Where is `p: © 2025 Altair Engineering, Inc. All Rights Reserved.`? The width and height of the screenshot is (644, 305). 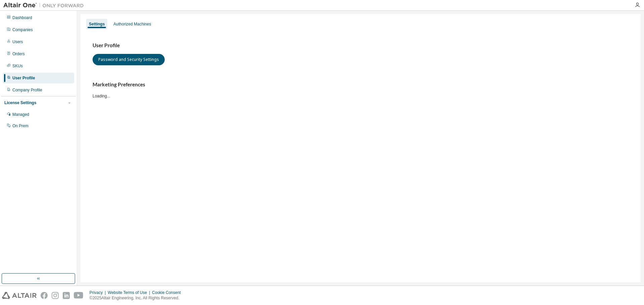 p: © 2025 Altair Engineering, Inc. All Rights Reserved. is located at coordinates (137, 298).